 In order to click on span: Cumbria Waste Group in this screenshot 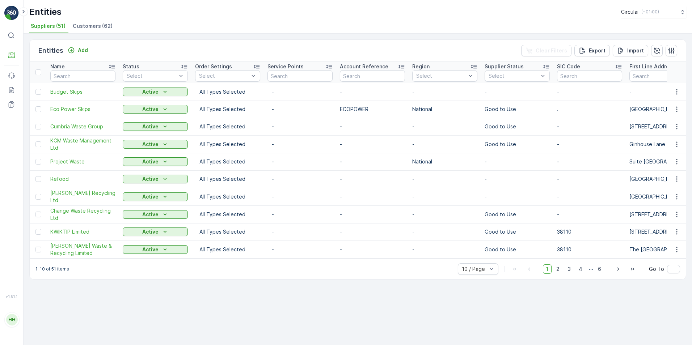, I will do `click(83, 127)`.